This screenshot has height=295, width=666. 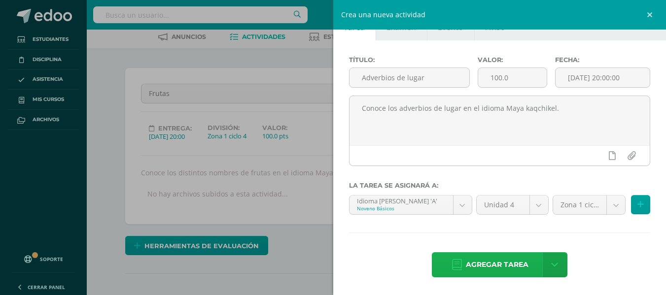 I want to click on div: Noveno Básicos, so click(x=401, y=209).